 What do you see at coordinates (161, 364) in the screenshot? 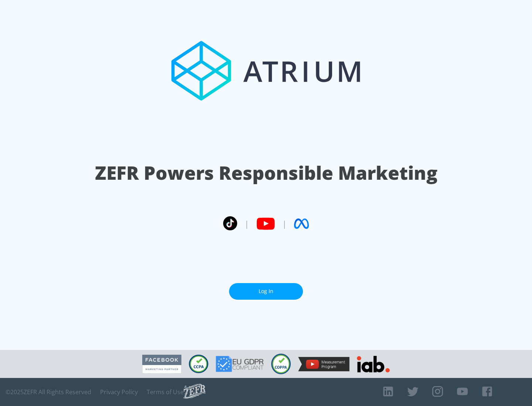
I see `img: Facebook Marketing Partner` at bounding box center [161, 364].